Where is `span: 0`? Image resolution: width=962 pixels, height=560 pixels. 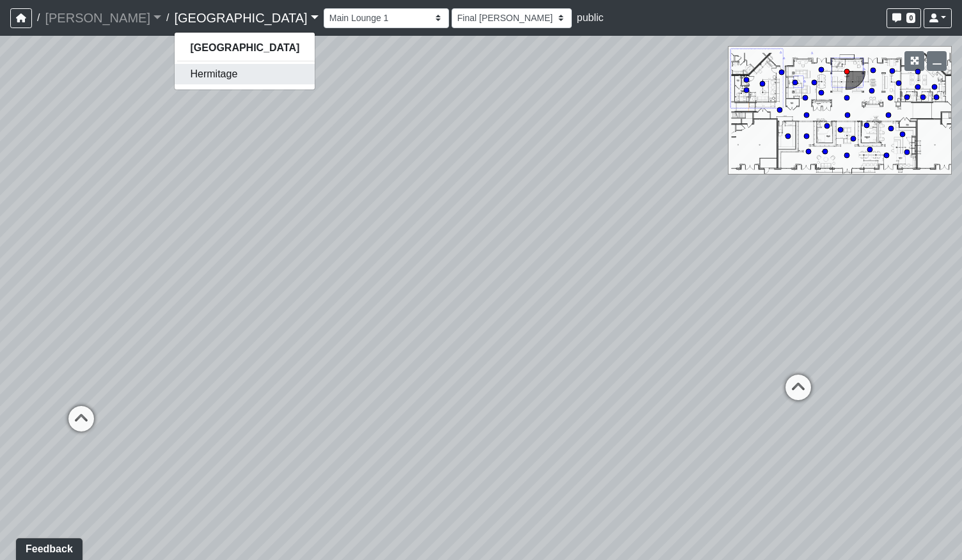 span: 0 is located at coordinates (911, 18).